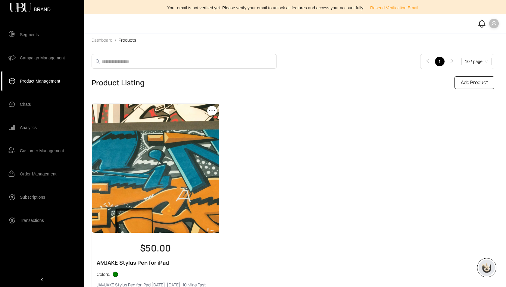 Image resolution: width=506 pixels, height=287 pixels. What do you see at coordinates (477, 62) in the screenshot?
I see `span: 10 / page` at bounding box center [477, 62].